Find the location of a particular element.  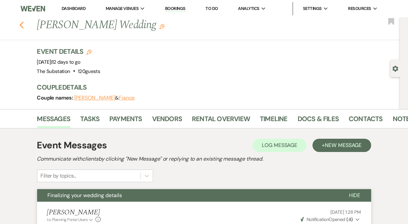

strong: ( 4 ) is located at coordinates (350, 219).